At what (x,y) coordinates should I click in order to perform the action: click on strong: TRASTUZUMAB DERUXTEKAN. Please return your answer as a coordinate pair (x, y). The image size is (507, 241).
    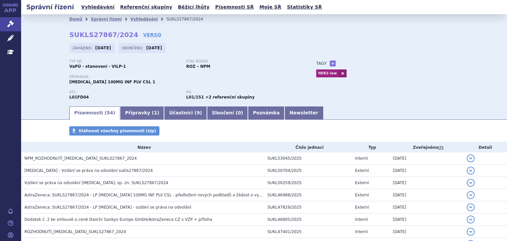
    Looking at the image, I should click on (79, 97).